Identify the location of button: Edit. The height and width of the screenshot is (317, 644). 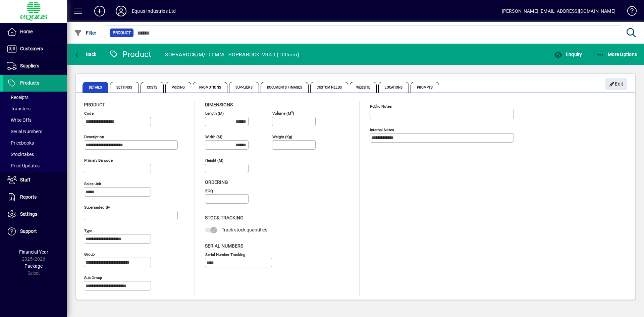
(616, 84).